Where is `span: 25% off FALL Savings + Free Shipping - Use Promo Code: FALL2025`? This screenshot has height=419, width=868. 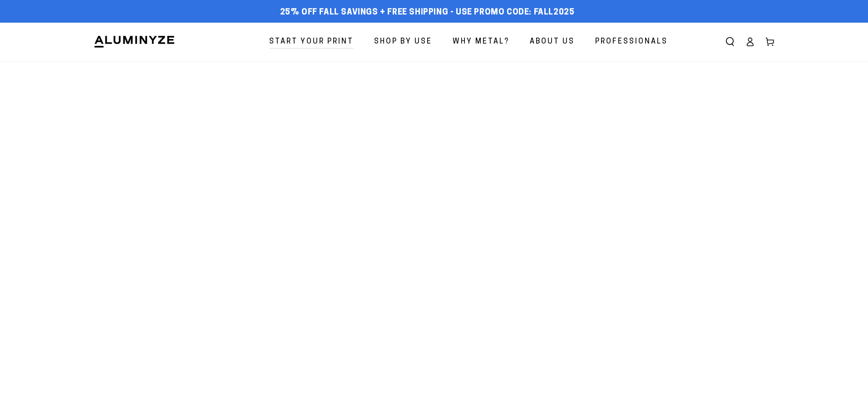
span: 25% off FALL Savings + Free Shipping - Use Promo Code: FALL2025 is located at coordinates (427, 12).